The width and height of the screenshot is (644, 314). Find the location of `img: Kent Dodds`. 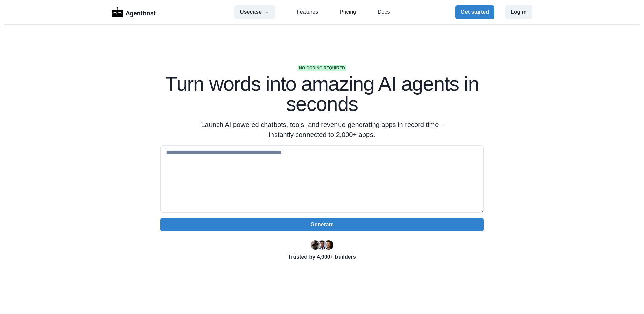

img: Kent Dodds is located at coordinates (329, 245).